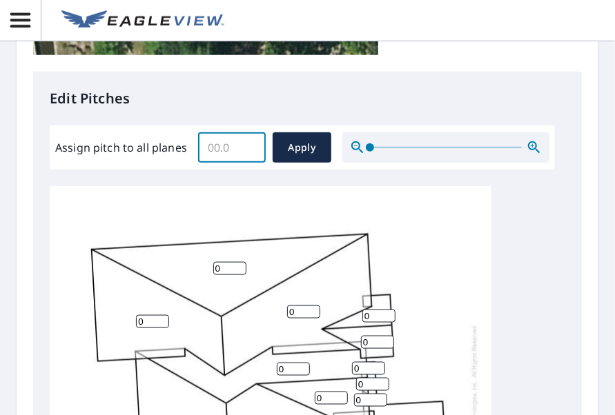 The image size is (615, 415). I want to click on span: Apply, so click(302, 148).